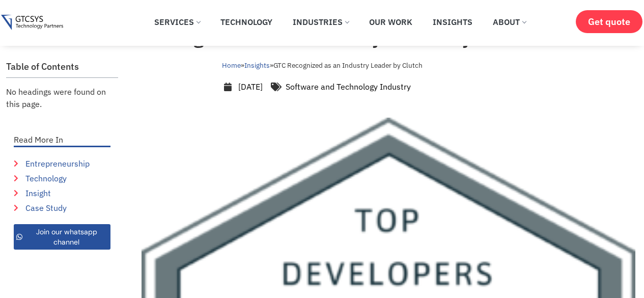 This screenshot has width=644, height=298. What do you see at coordinates (45, 208) in the screenshot?
I see `span: Case Study` at bounding box center [45, 208].